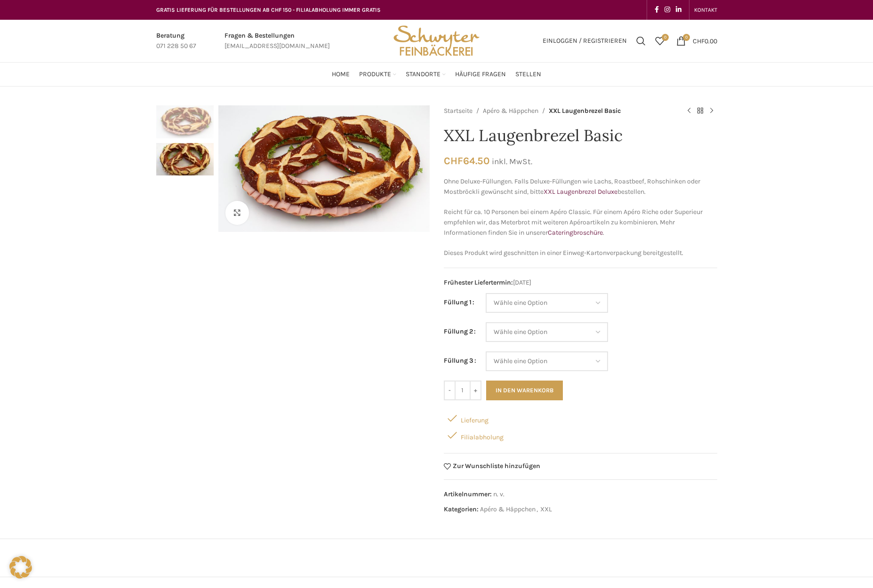 The image size is (873, 588). What do you see at coordinates (581, 136) in the screenshot?
I see `h1: XXL Laugenbrezel Basic` at bounding box center [581, 136].